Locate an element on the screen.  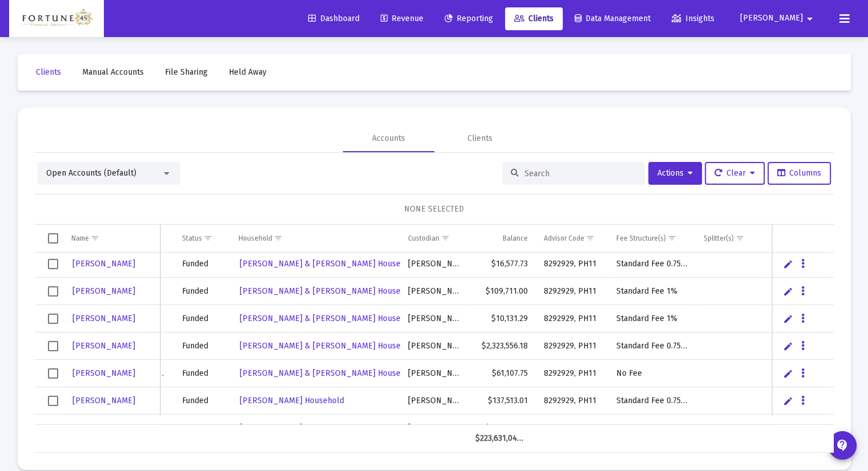
mat-icon: arrow_drop_down is located at coordinates (810, 19).